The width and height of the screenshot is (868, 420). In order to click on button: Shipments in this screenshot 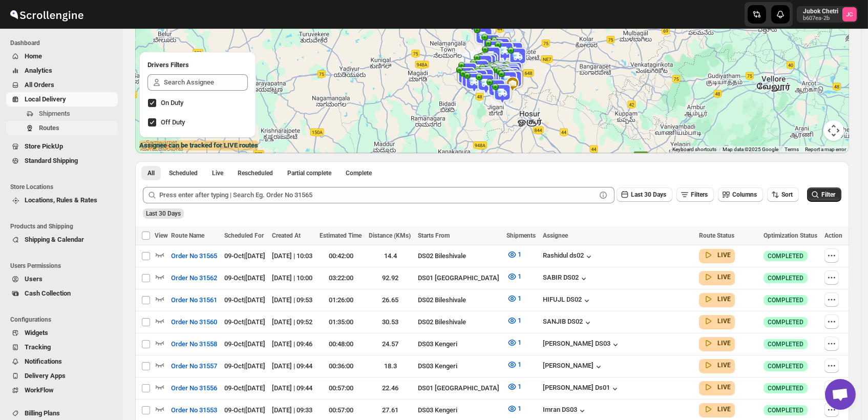, I will do `click(62, 113)`.